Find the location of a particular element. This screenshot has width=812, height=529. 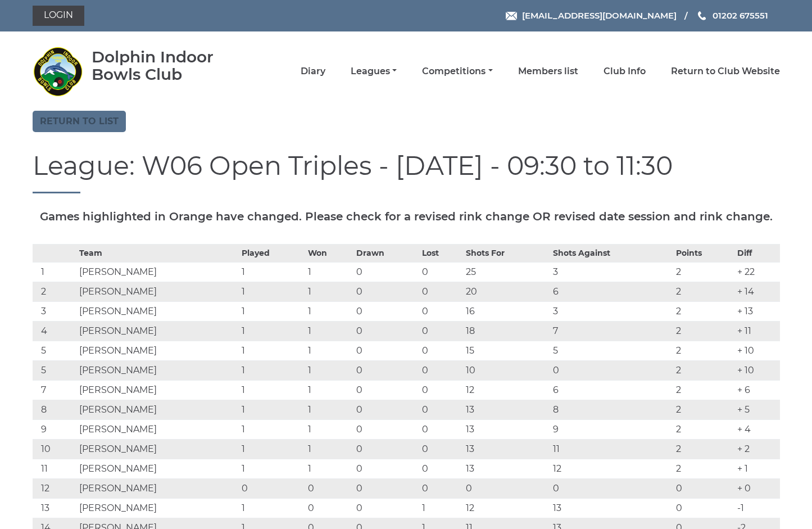

th: Team is located at coordinates (158, 253).